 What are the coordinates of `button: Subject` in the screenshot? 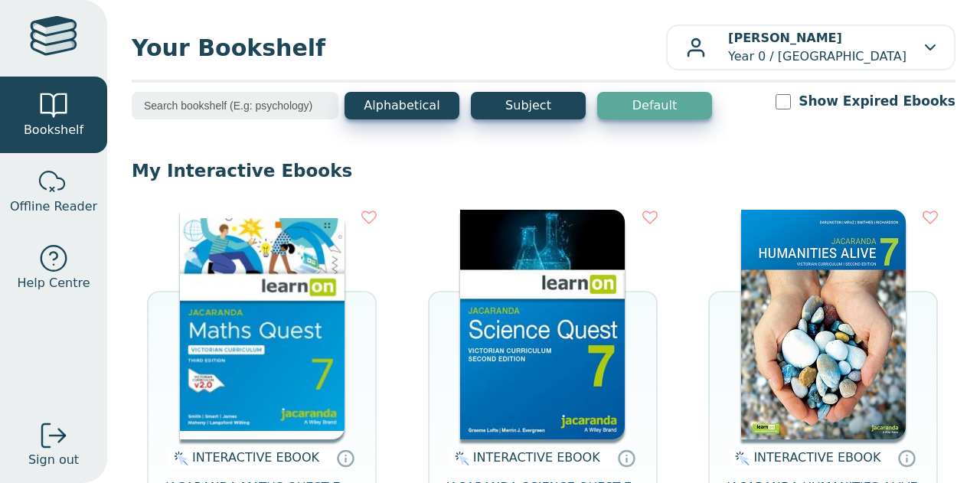 It's located at (528, 106).